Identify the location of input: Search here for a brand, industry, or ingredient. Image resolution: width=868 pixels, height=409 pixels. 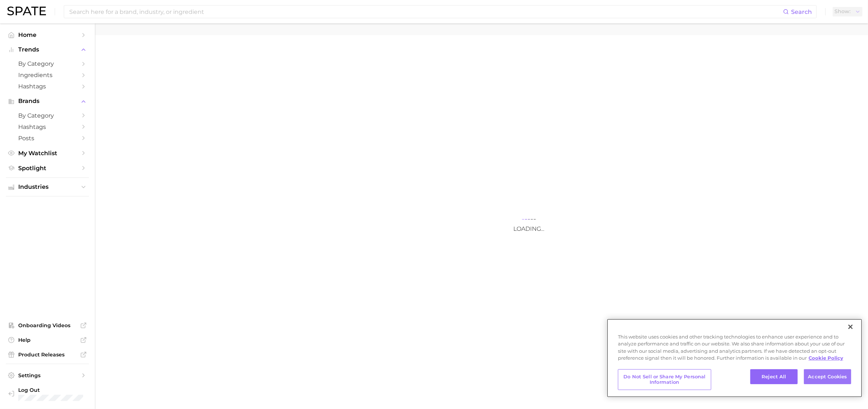
(426, 11).